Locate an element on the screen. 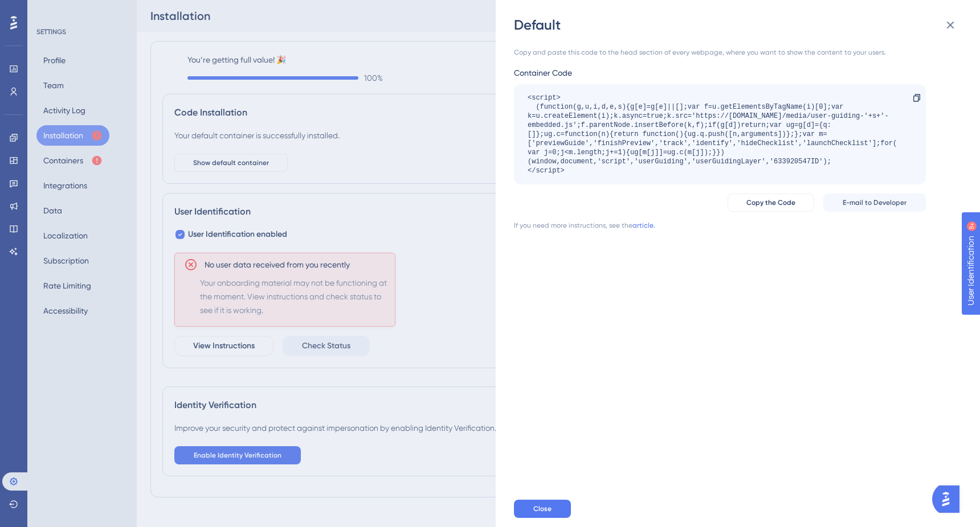  button: Close is located at coordinates (542, 509).